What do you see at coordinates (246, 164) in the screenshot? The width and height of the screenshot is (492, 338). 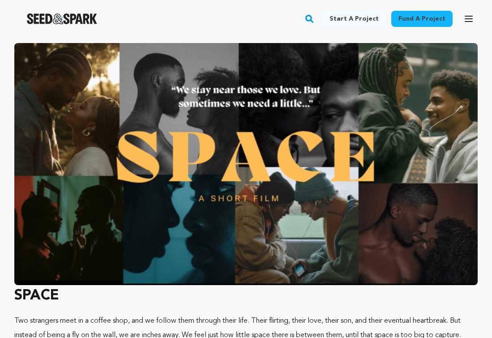 I see `img: SPACE` at bounding box center [246, 164].